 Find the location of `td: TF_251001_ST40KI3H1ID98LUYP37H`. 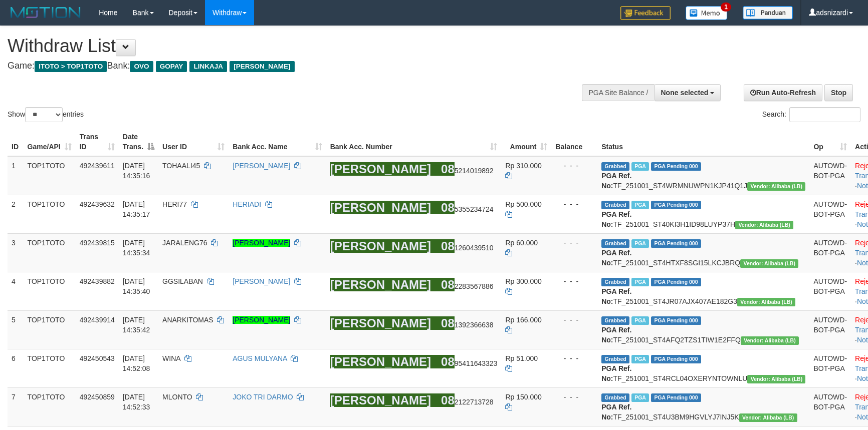

td: TF_251001_ST40KI3H1ID98LUYP37H is located at coordinates (703, 214).